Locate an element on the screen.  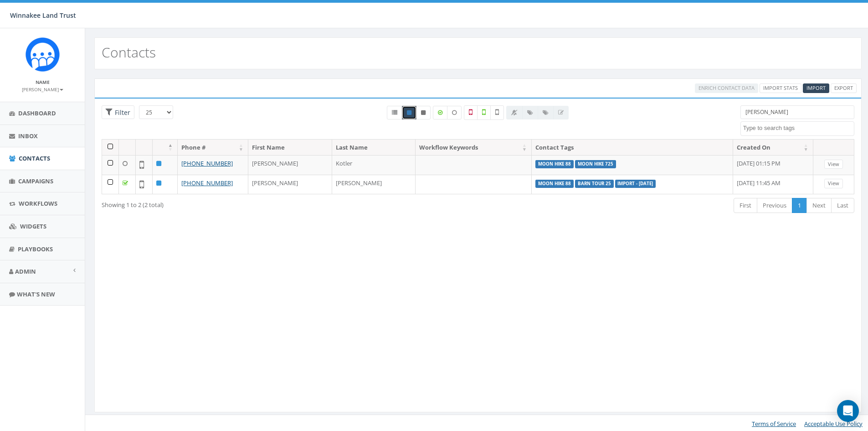
span: Winnakee Land Trust is located at coordinates (43, 15).